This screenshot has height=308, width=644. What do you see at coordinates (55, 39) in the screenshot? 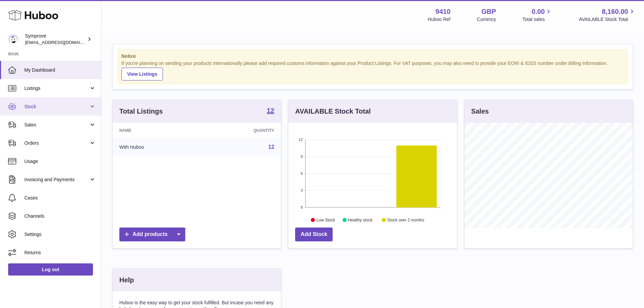
I see `div: Symprove` at bounding box center [55, 39].